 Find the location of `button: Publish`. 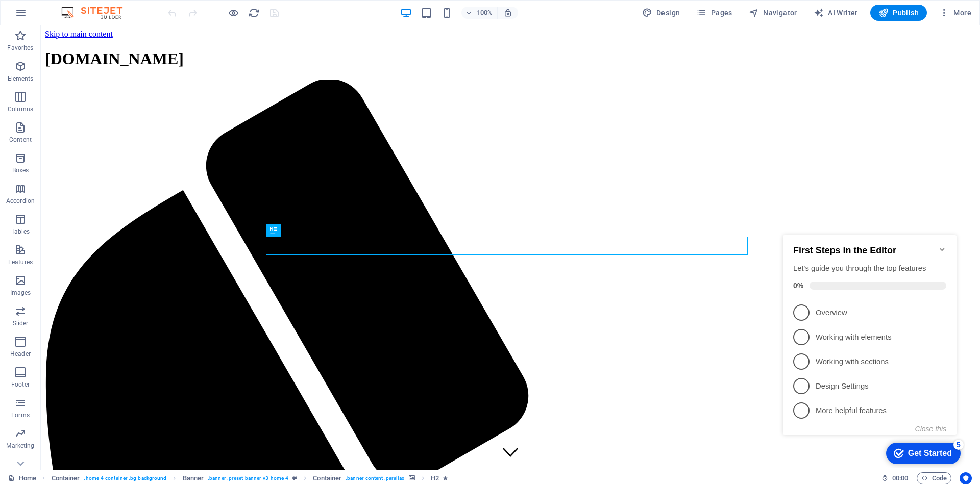

button: Publish is located at coordinates (898, 13).